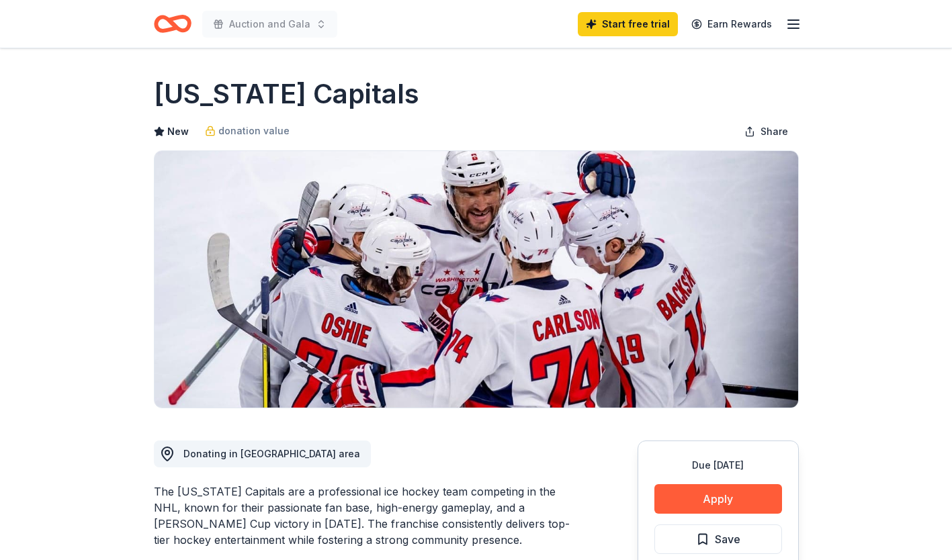  What do you see at coordinates (774, 132) in the screenshot?
I see `span: Share` at bounding box center [774, 132].